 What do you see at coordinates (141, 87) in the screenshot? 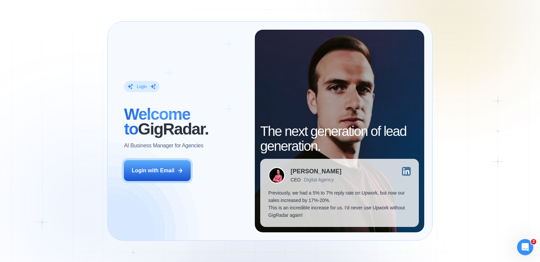
I see `div: Login` at bounding box center [141, 87].